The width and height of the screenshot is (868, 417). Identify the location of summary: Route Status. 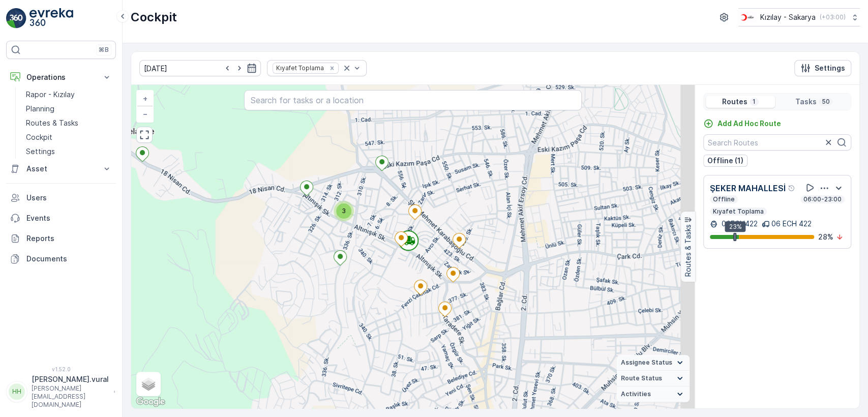
(653, 378).